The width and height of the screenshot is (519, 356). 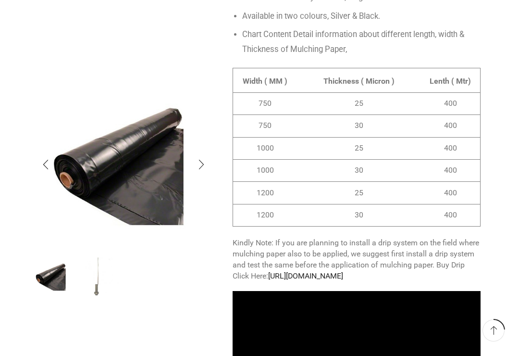 I want to click on div: 1 / 2, so click(x=123, y=162).